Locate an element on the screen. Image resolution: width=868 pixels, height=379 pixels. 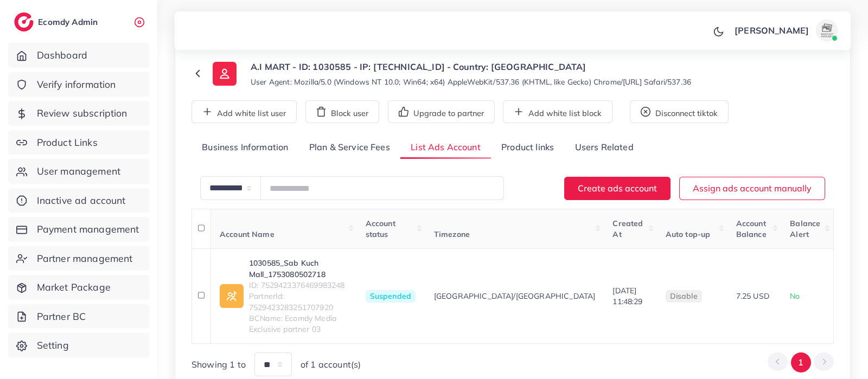
span: Timezone is located at coordinates (452, 235).